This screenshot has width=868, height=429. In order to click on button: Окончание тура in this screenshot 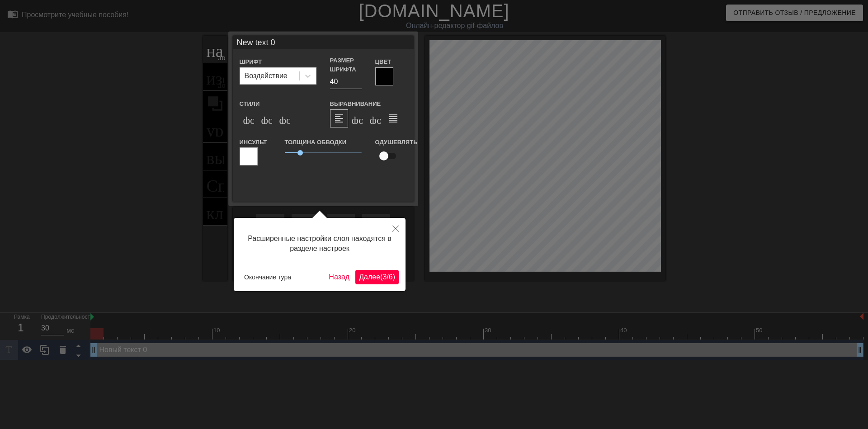, I will do `click(268, 277)`.